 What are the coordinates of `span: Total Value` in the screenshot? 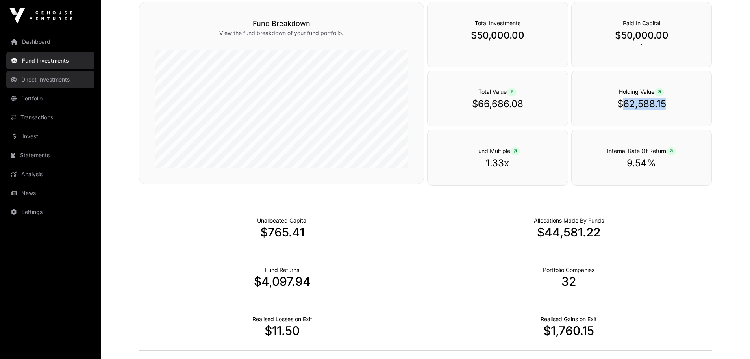 It's located at (498, 91).